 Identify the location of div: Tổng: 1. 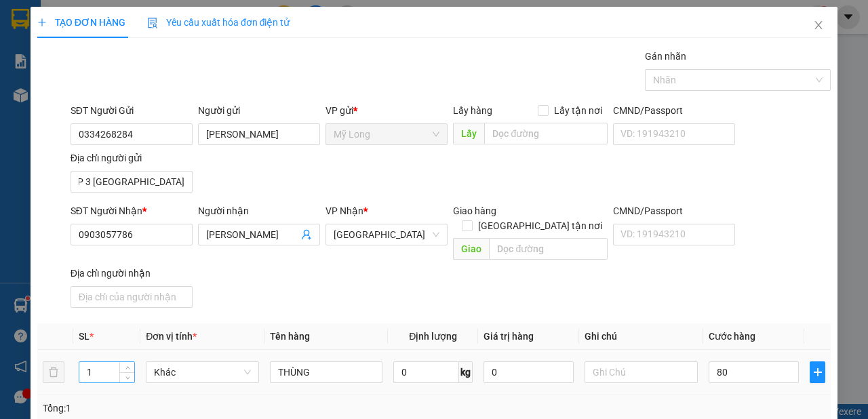
(190, 408).